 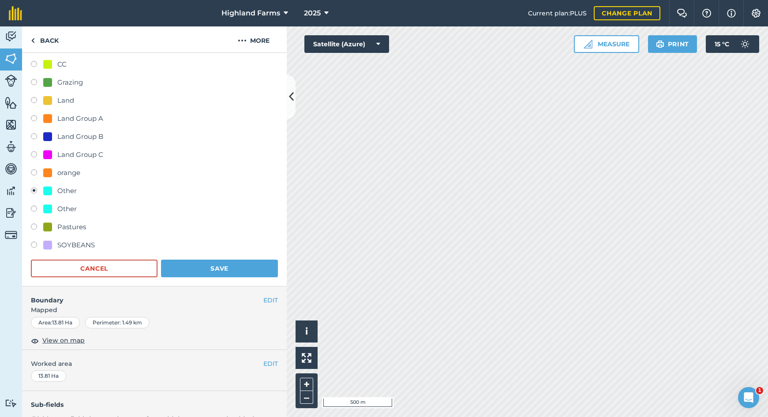 What do you see at coordinates (58, 341) in the screenshot?
I see `button: View on map` at bounding box center [58, 341].